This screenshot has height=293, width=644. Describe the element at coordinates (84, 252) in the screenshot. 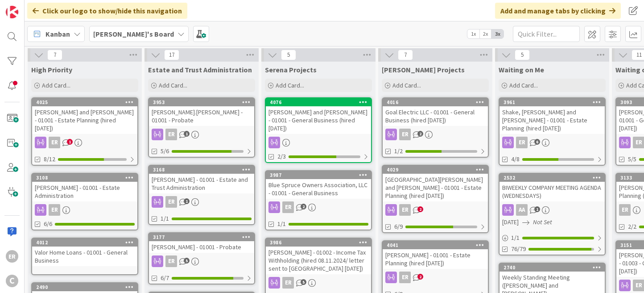

I see `div: 4012Valor Home Loans - 01001 - General Business` at that location.